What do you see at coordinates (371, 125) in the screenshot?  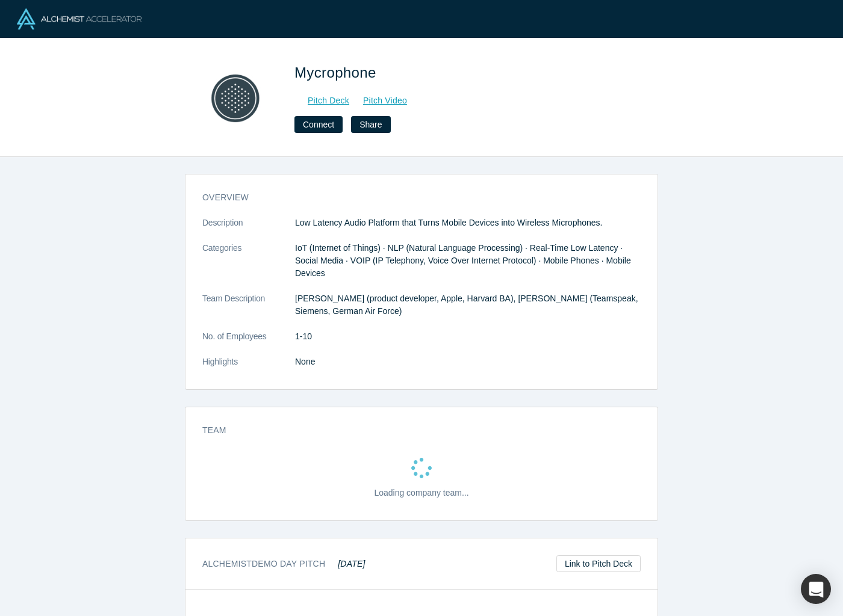 I see `button: Share` at bounding box center [371, 125].